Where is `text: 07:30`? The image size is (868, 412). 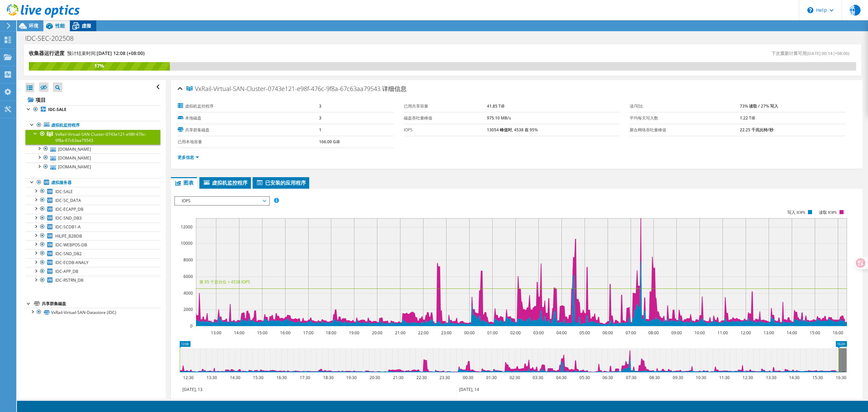
text: 07:30 is located at coordinates (631, 377).